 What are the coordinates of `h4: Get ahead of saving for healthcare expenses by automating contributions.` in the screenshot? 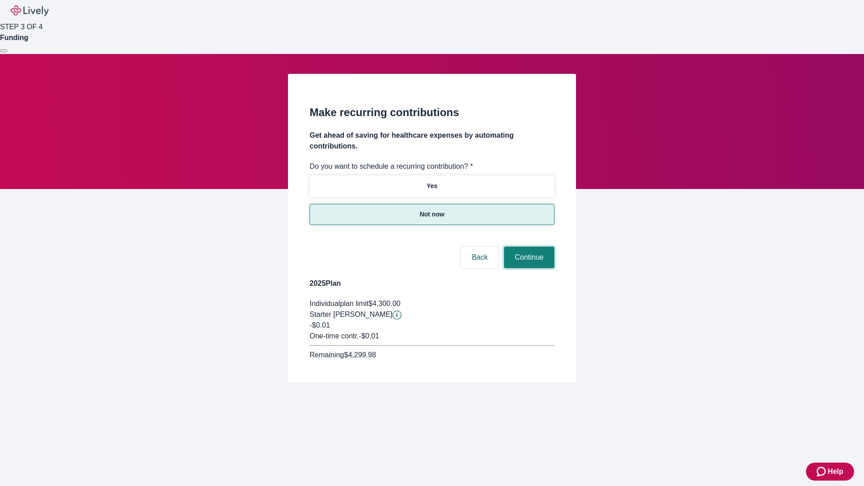 It's located at (432, 141).